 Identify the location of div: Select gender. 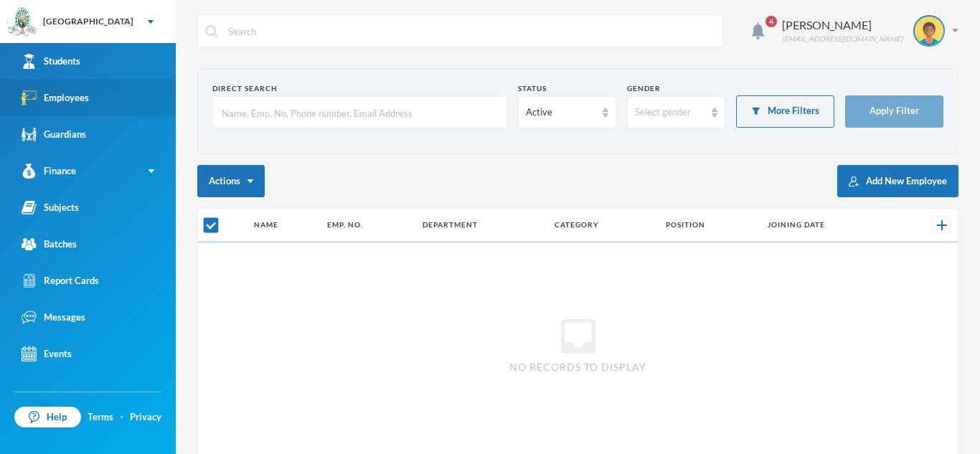
(669, 112).